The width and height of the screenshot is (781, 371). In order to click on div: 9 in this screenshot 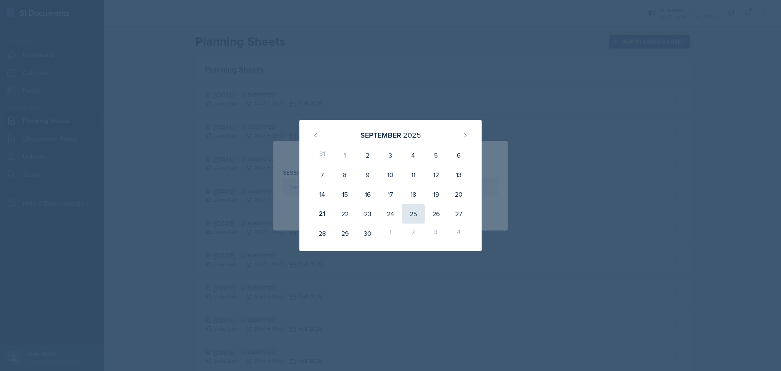, I will do `click(368, 175)`.